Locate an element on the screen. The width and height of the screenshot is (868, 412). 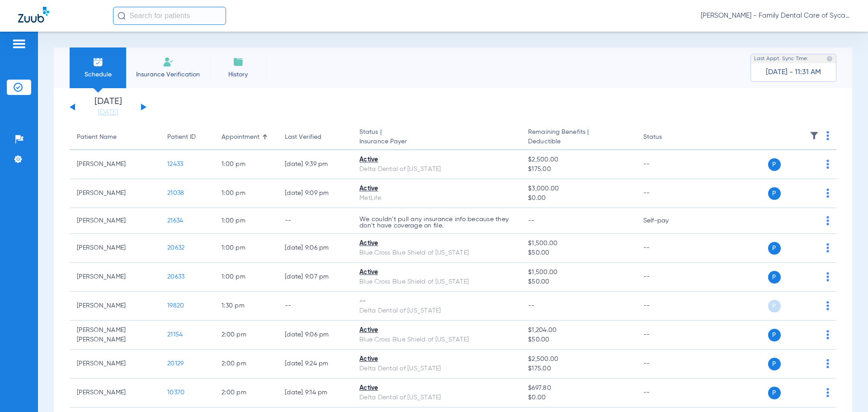
img: Zuub Logo is located at coordinates (33, 15).